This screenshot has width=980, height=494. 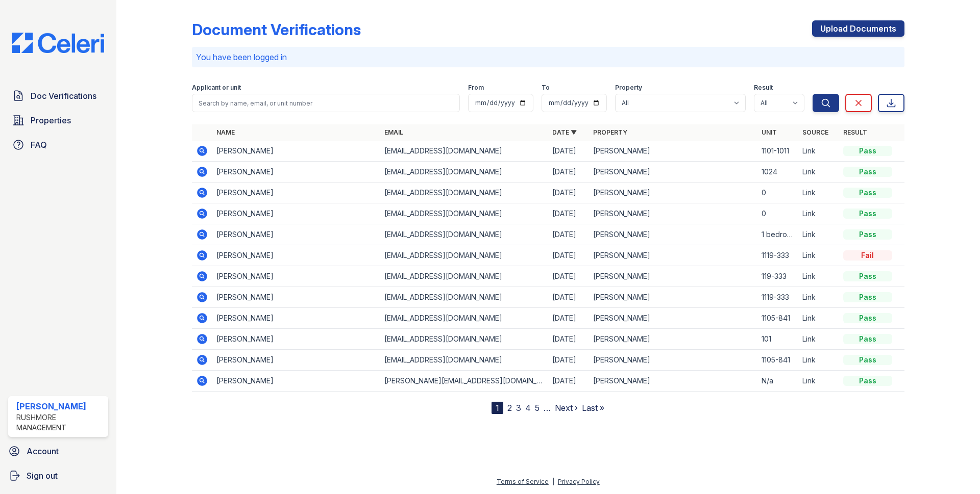 I want to click on span: FAQ, so click(x=38, y=144).